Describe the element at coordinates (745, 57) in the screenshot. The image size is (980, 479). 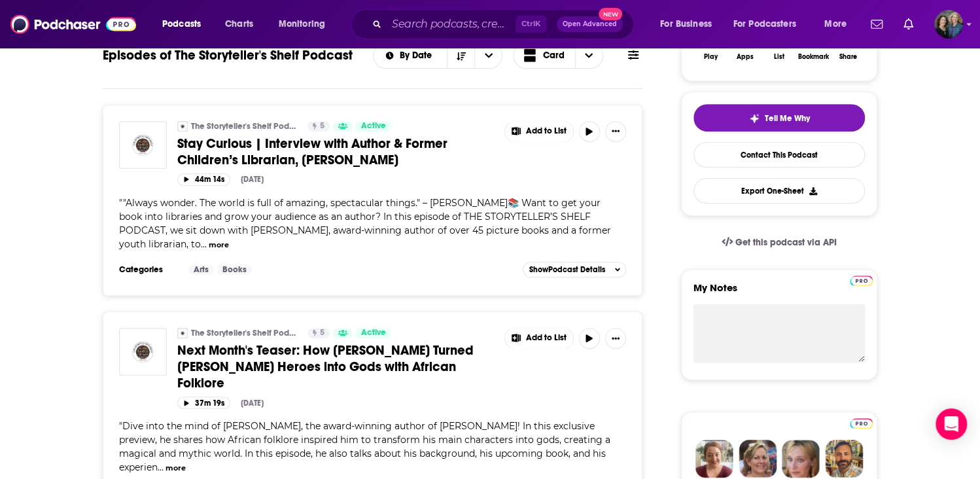
I see `div: Apps` at that location.